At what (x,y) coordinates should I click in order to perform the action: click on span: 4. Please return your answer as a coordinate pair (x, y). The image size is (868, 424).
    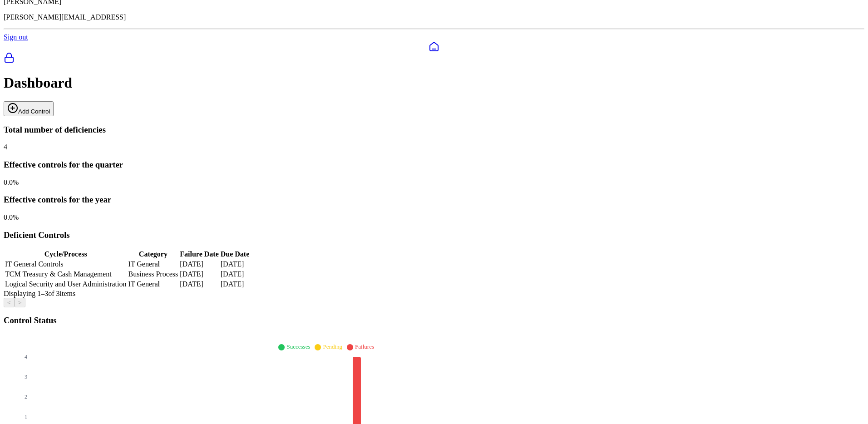
    Looking at the image, I should click on (5, 147).